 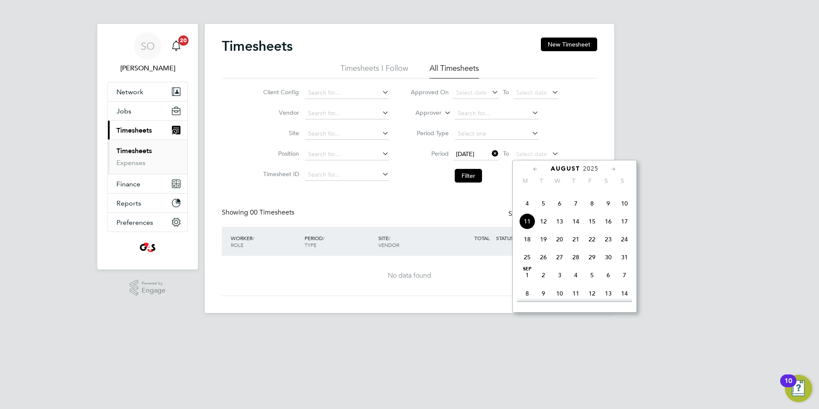 What do you see at coordinates (543, 239) in the screenshot?
I see `span: 19` at bounding box center [543, 239].